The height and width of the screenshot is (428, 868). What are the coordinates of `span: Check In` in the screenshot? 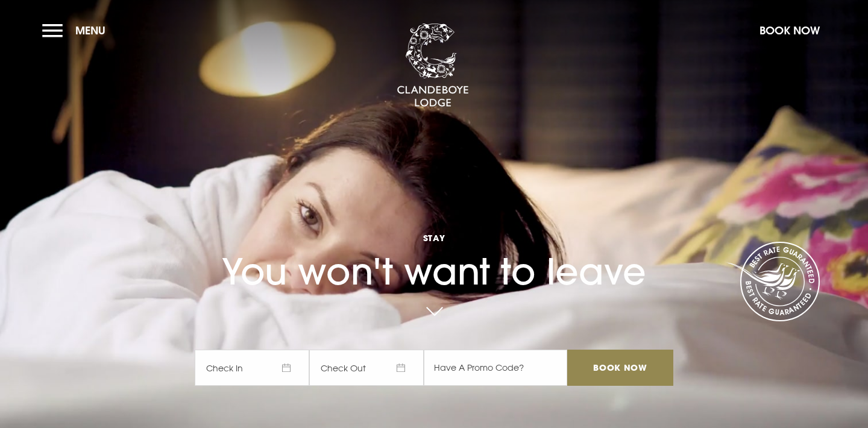 It's located at (252, 367).